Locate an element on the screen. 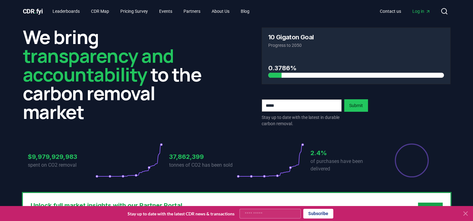 Image resolution: width=473 pixels, height=221 pixels. p: of purchases have been delivered is located at coordinates (344, 165).